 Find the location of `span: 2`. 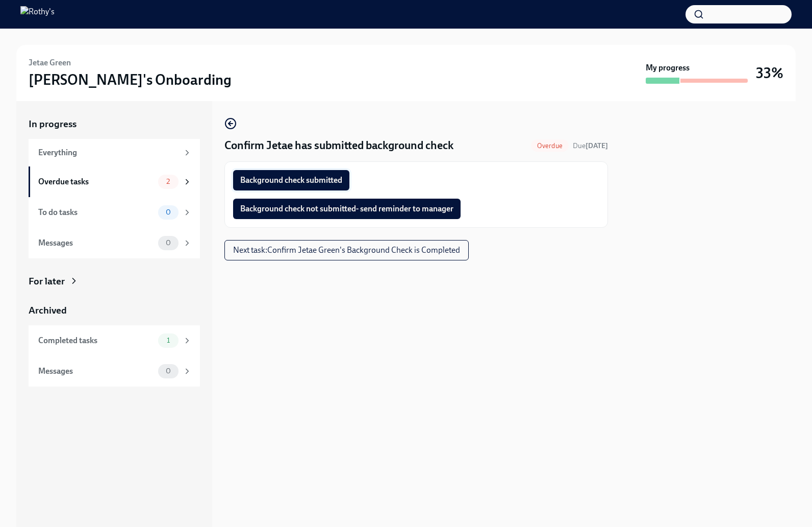

span: 2 is located at coordinates (168, 181).